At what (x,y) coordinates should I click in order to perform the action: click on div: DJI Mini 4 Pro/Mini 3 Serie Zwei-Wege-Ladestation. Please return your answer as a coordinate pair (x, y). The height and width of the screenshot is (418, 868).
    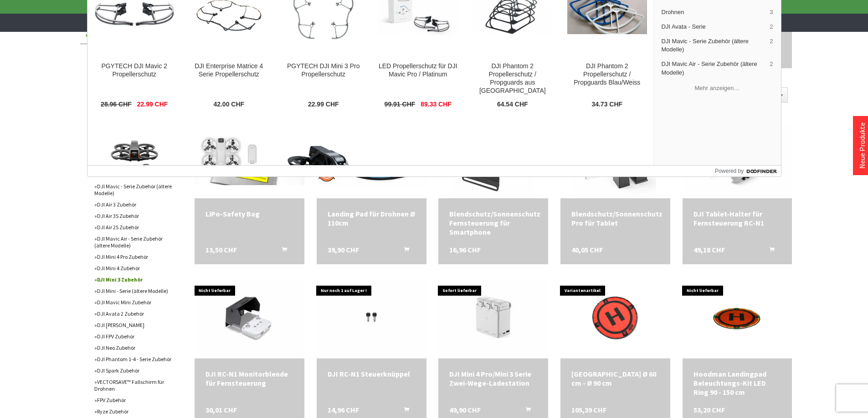
    Looking at the image, I should click on (493, 378).